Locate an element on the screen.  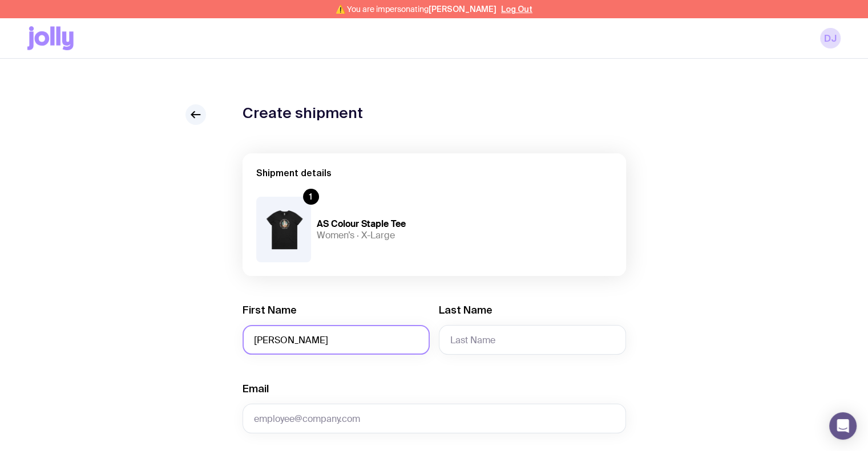
h1: Create shipment is located at coordinates (303, 113).